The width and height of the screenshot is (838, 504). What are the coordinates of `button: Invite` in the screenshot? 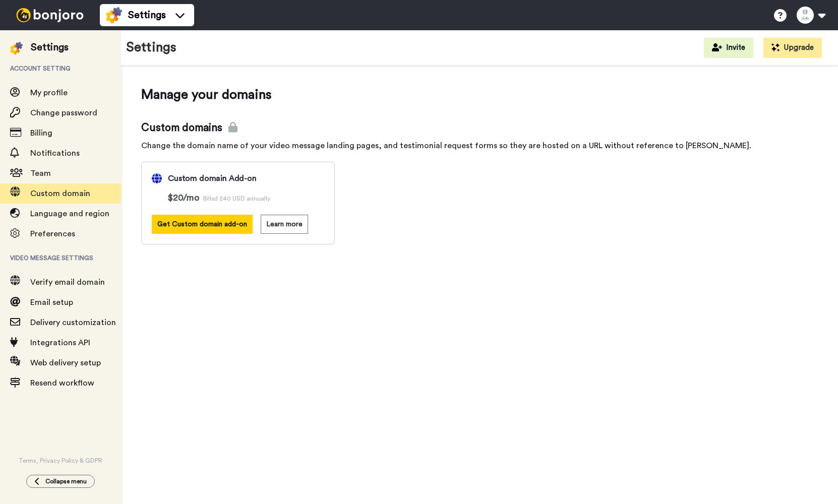 It's located at (729, 48).